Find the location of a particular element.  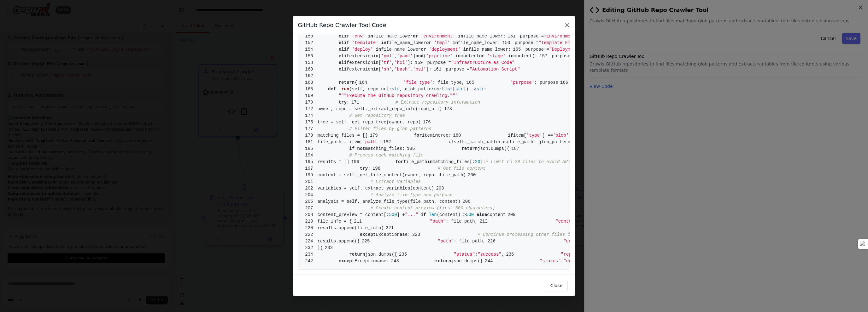

span: 162 is located at coordinates (310, 76).